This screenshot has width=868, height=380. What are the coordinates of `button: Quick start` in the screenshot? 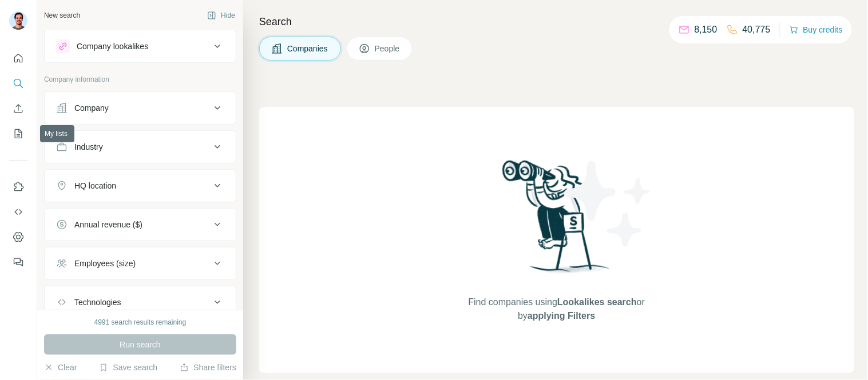 It's located at (18, 59).